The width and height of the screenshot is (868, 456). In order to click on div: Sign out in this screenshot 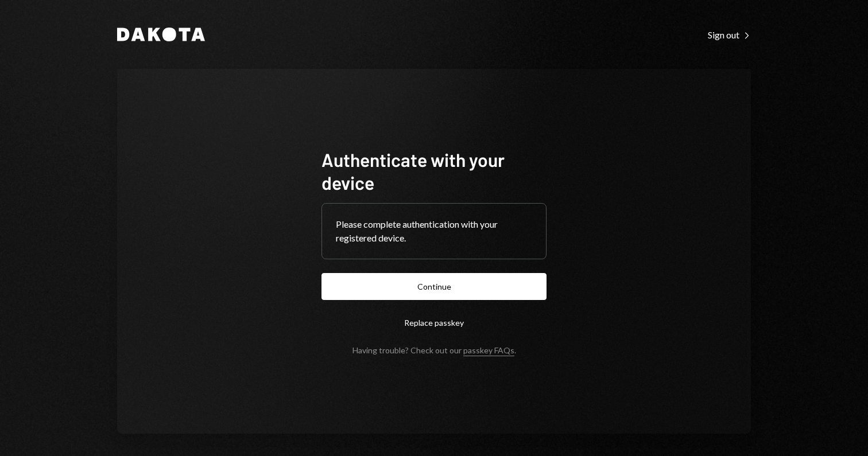, I will do `click(729, 35)`.